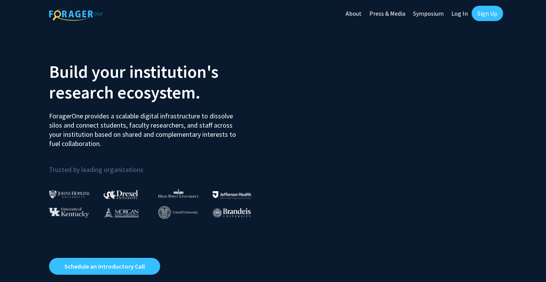 Image resolution: width=546 pixels, height=282 pixels. Describe the element at coordinates (178, 212) in the screenshot. I see `img: Cornell University` at that location.